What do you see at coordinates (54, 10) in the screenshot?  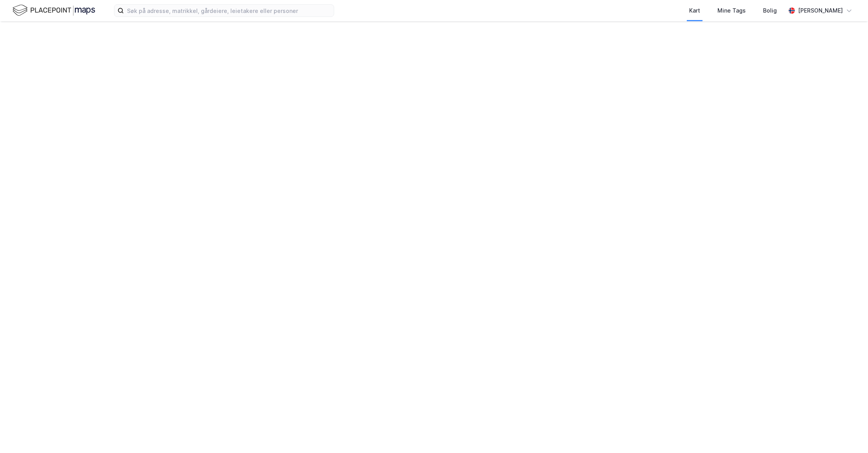 I see `img: logo.f888ab2527a4732fd821a326f86c7f29.svg` at bounding box center [54, 10].